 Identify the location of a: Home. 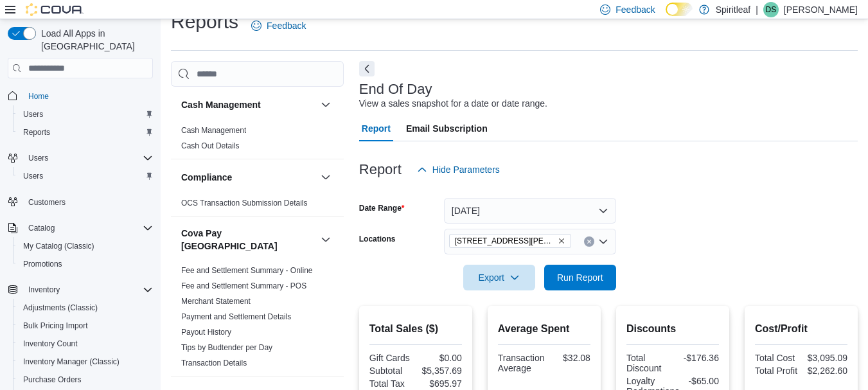
(39, 96).